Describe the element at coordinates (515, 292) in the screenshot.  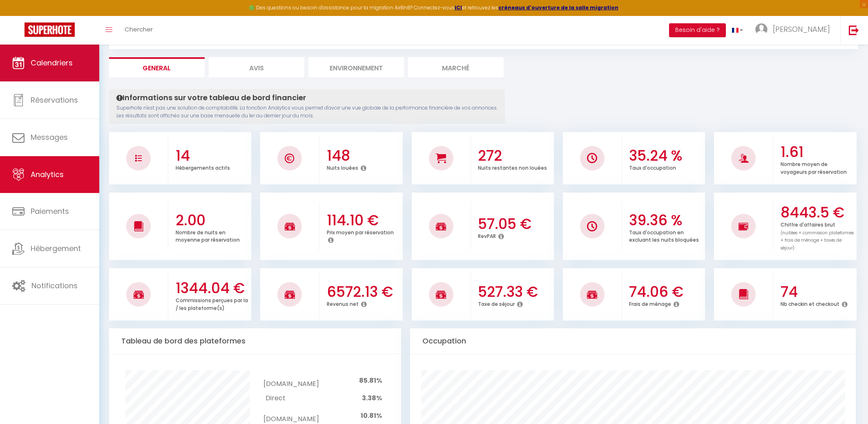
I see `h3: 527.33 €` at that location.